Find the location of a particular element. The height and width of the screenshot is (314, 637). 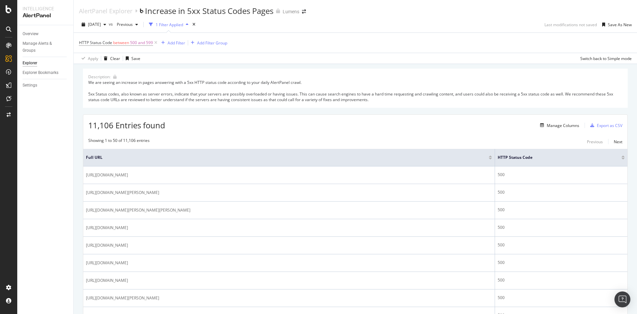

div: Save is located at coordinates (136, 58).